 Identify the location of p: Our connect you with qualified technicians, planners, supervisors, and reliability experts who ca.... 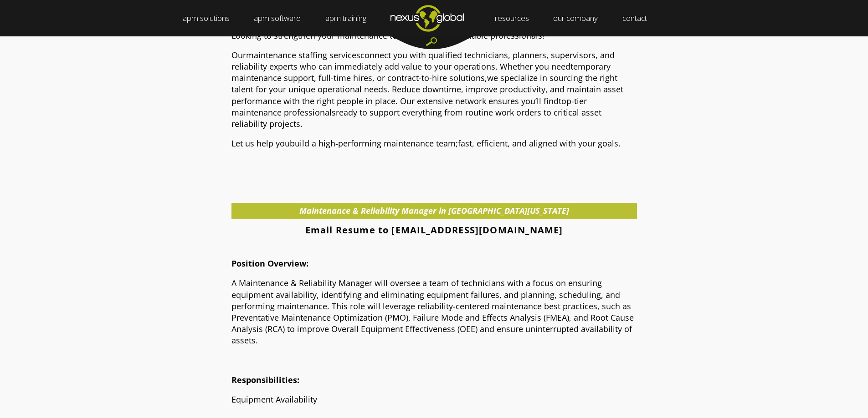
(434, 90).